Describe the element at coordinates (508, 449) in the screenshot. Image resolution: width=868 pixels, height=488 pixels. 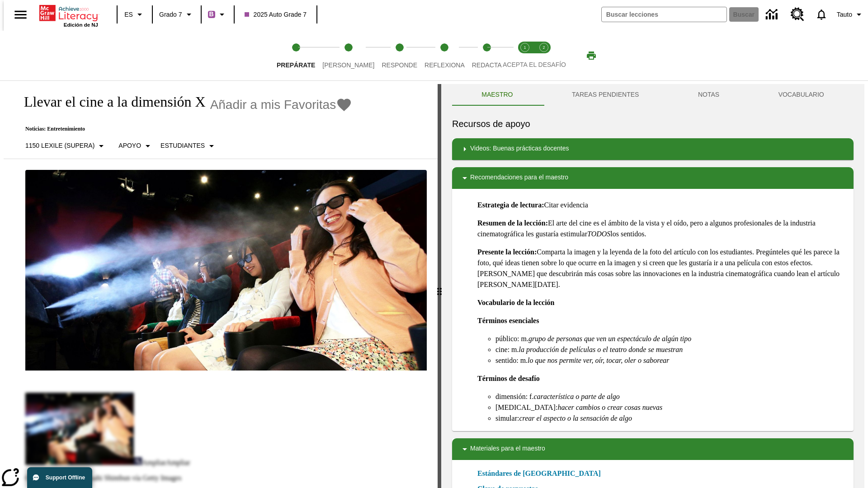
I see `p: Materiales para el maestro` at that location.